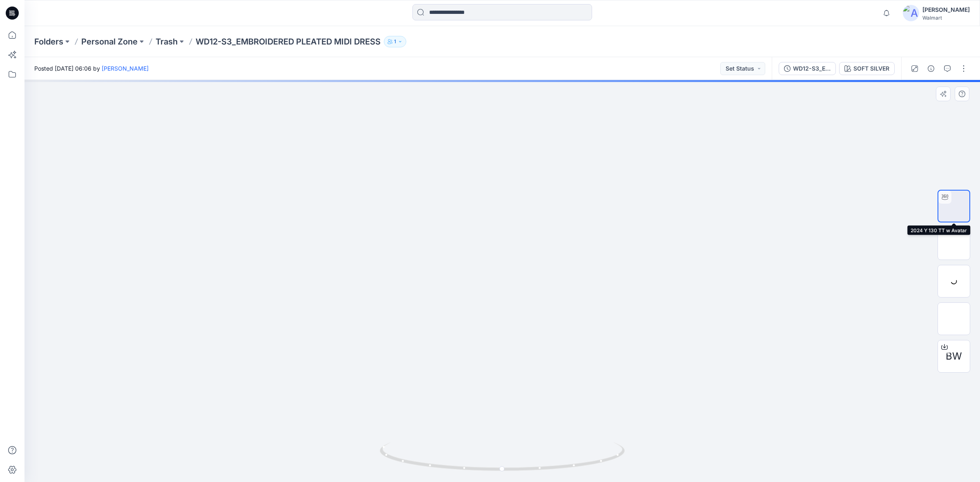 Image resolution: width=980 pixels, height=482 pixels. What do you see at coordinates (48, 42) in the screenshot?
I see `p: Folders` at bounding box center [48, 42].